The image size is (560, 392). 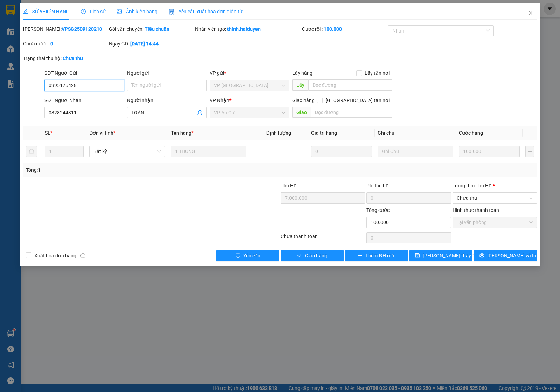 What do you see at coordinates (476, 211) in the screenshot?
I see `label: Hình thức thanh toán` at bounding box center [476, 211].